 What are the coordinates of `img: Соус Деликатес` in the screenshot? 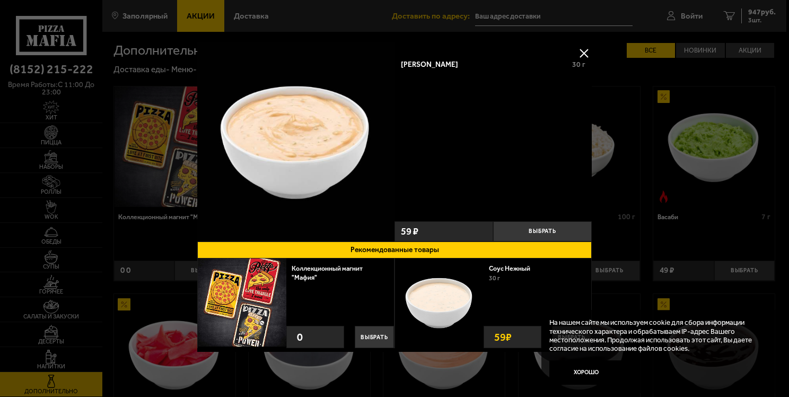 It's located at (296, 141).